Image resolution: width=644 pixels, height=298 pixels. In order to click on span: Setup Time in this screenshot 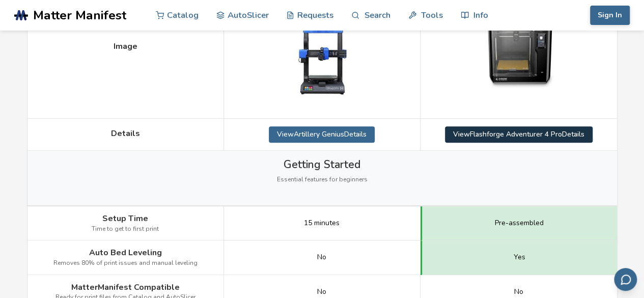, I will do `click(125, 219)`.